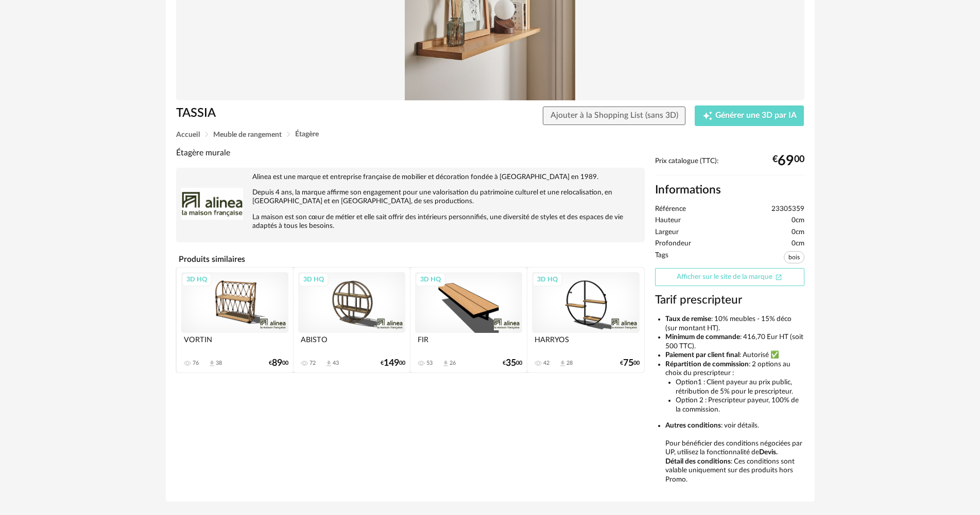  I want to click on div: 28, so click(570, 364).